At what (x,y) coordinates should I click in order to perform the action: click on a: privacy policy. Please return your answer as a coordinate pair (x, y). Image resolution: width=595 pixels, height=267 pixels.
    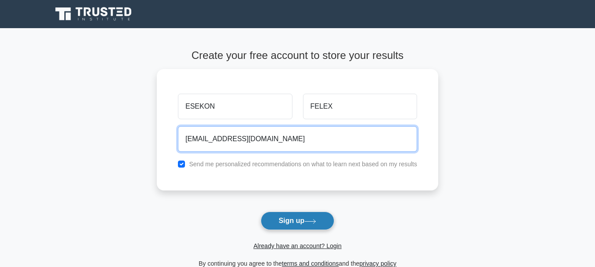
    Looking at the image, I should click on (378, 264).